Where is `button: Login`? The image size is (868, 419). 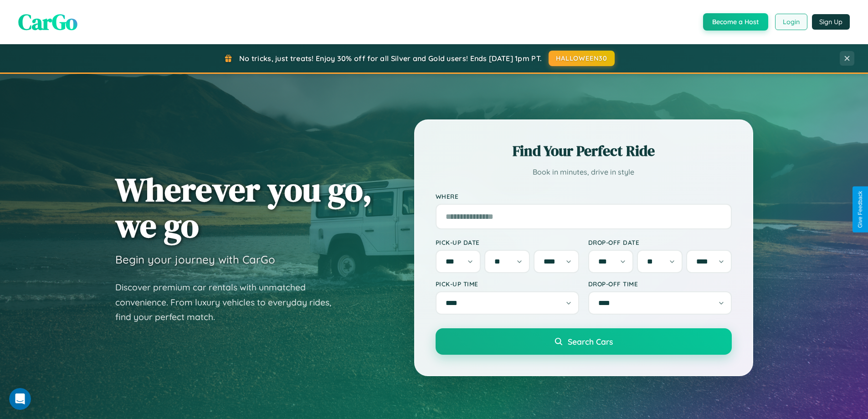
button: Login is located at coordinates (791, 22).